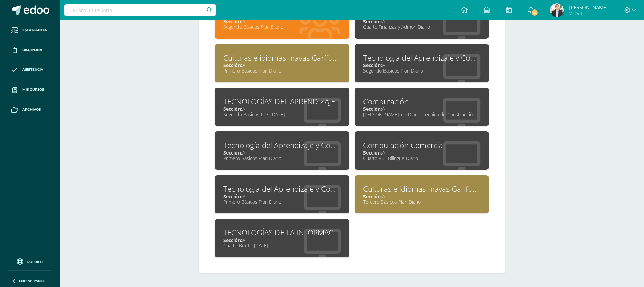 Image resolution: width=644 pixels, height=287 pixels. I want to click on div: Tercero Básicos Plan Diario, so click(422, 201).